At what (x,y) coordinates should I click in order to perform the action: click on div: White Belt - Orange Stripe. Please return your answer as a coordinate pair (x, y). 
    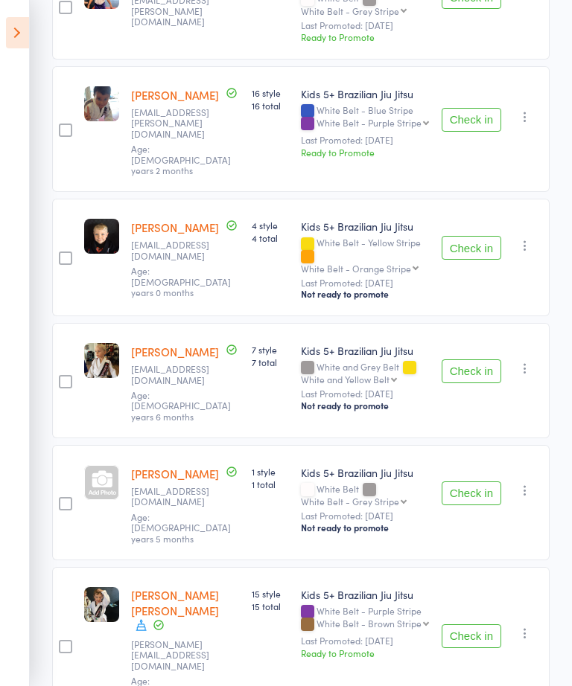
    Looking at the image, I should click on (356, 268).